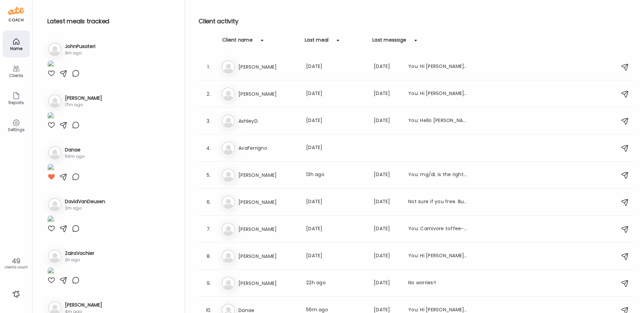  What do you see at coordinates (51, 168) in the screenshot?
I see `img: images%2F9HBKZMAjsQgjWYw0dDklNQEIjOI2%2FUwcBJTNK2bjJzDzVC7tb%2FHaSGiYsF4ikoLjTffl3A_1080` at bounding box center [51, 168].